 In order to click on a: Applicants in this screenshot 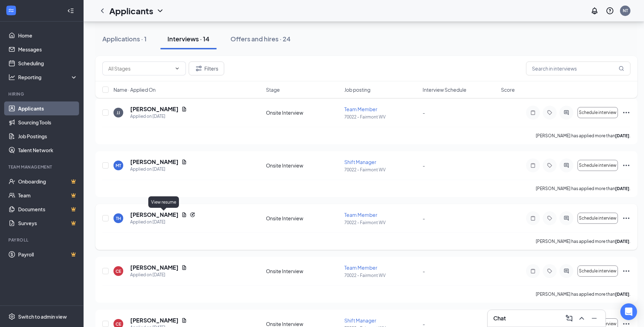, I will do `click(48, 108)`.